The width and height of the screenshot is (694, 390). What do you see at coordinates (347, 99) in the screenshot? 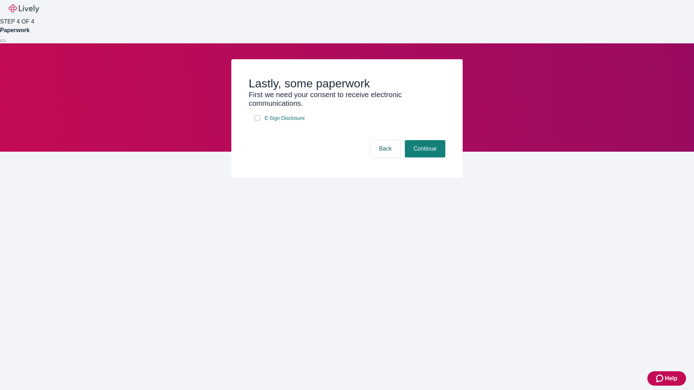
I see `h3: First we need your consent to receive electronic communications.` at bounding box center [347, 99].